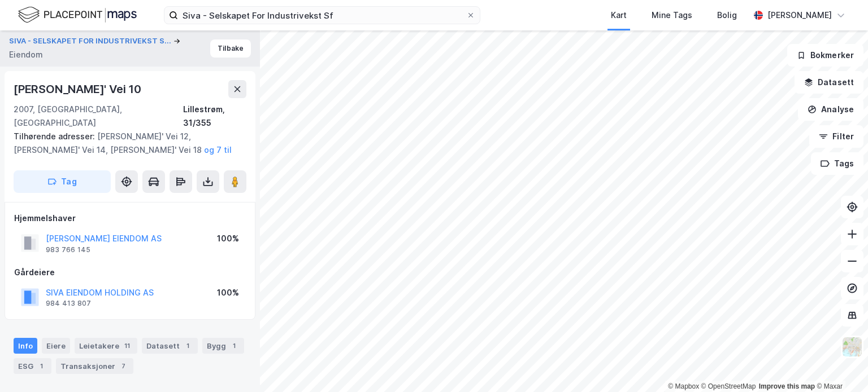 The image size is (868, 392). Describe the element at coordinates (55, 136) in the screenshot. I see `span: Tilhørende adresser:` at that location.